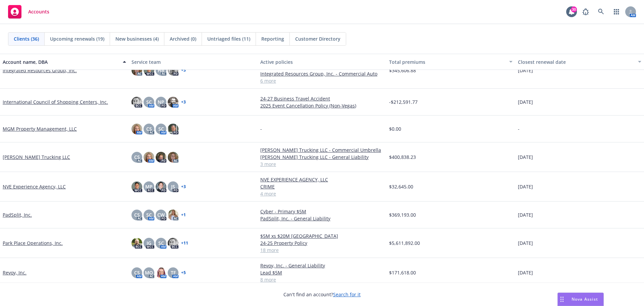  Describe the element at coordinates (173, 272) in the screenshot. I see `span: TF` at that location.